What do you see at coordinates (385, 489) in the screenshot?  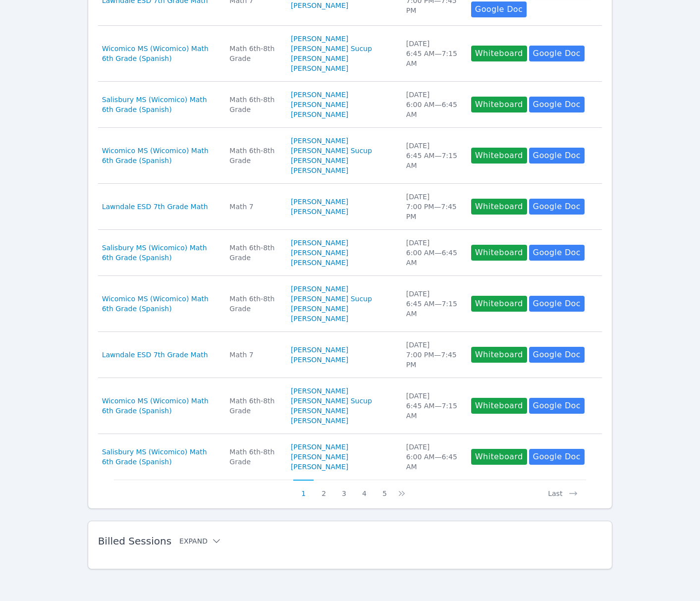 I see `button: 5` at bounding box center [385, 489].